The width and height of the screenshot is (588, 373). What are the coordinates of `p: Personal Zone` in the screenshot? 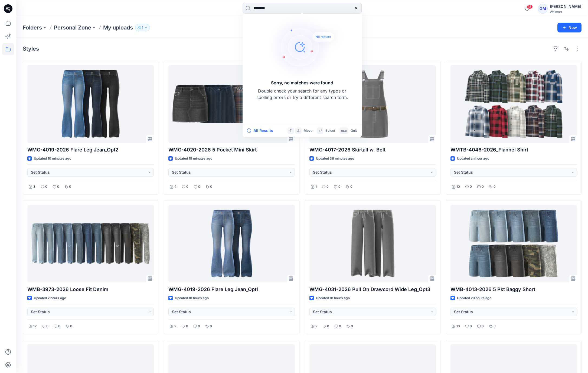 It's located at (73, 27).